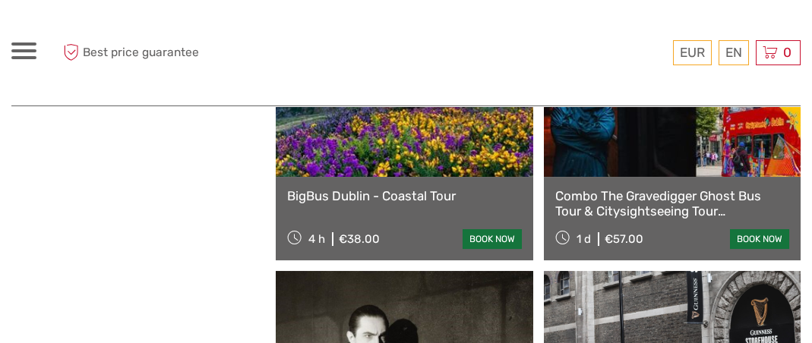 The width and height of the screenshot is (812, 343). What do you see at coordinates (734, 52) in the screenshot?
I see `div: EN` at bounding box center [734, 52].